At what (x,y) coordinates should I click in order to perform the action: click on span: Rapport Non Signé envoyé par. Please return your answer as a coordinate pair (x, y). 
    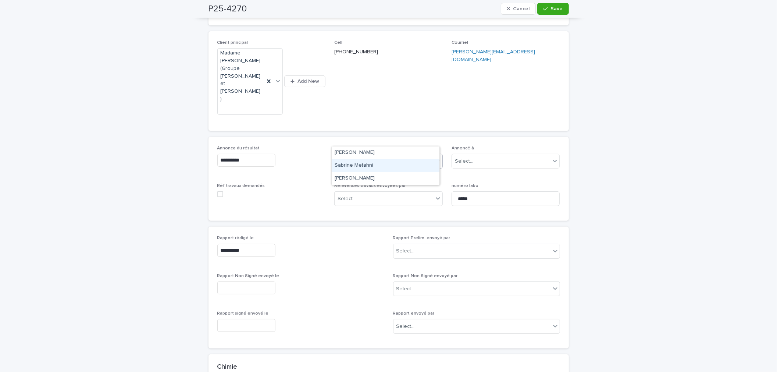
    Looking at the image, I should click on (425, 276).